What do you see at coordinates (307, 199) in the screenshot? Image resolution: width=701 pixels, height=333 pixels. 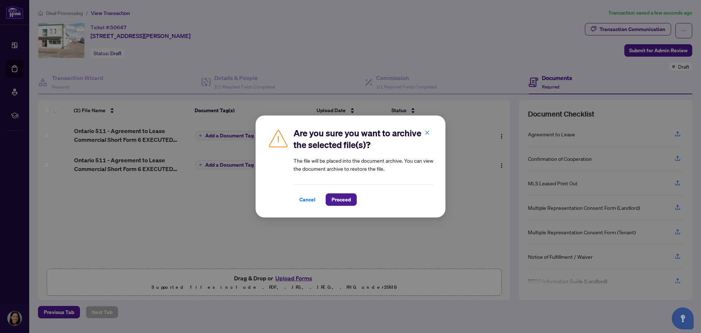 I see `button: Cancel` at bounding box center [307, 199].